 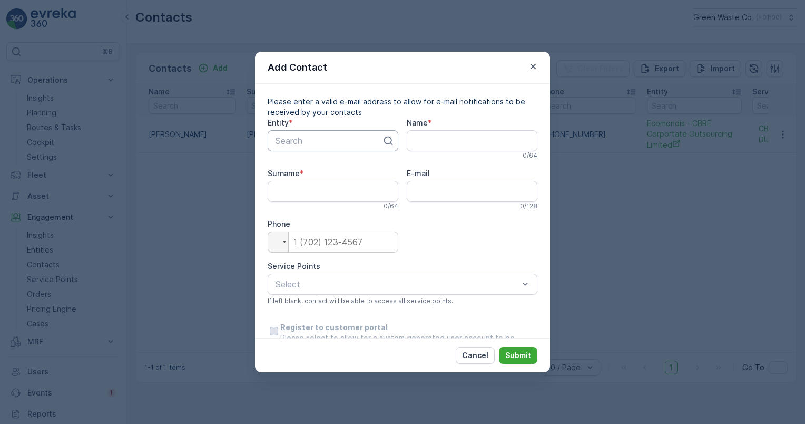 What do you see at coordinates (403, 107) in the screenshot?
I see `p: Please enter a valid e-mail address to allow for e-mail notifications to be received by your cont...` at bounding box center [403, 107].